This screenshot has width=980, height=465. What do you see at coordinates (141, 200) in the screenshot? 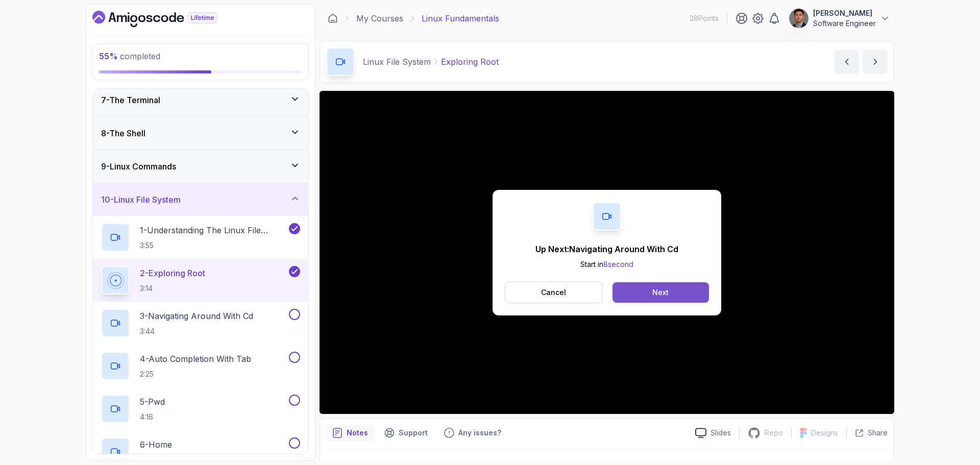
I see `h3: 10 - Linux File System` at bounding box center [141, 200].